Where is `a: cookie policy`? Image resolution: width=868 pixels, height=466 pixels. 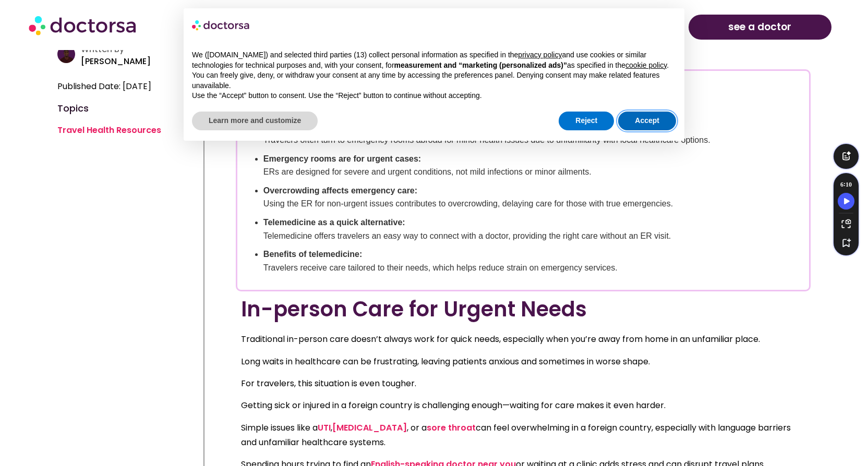 a: cookie policy is located at coordinates (646, 65).